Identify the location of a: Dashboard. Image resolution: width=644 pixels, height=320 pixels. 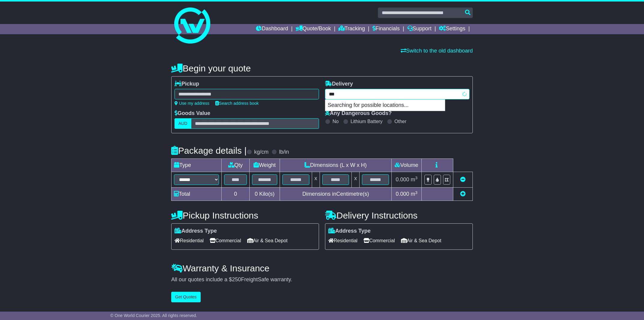
(272, 29).